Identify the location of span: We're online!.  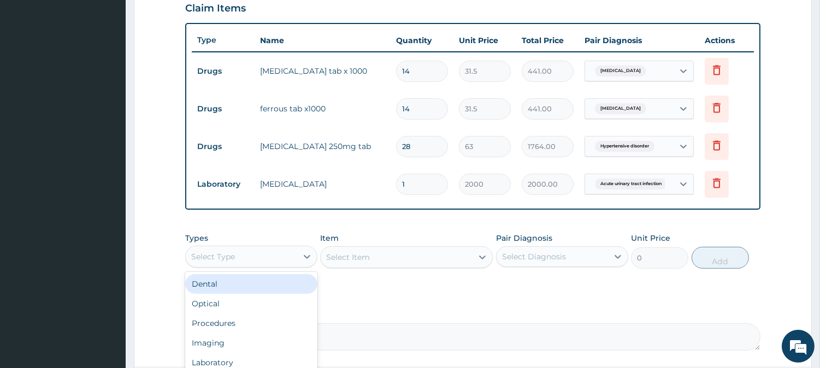
(107, 168).